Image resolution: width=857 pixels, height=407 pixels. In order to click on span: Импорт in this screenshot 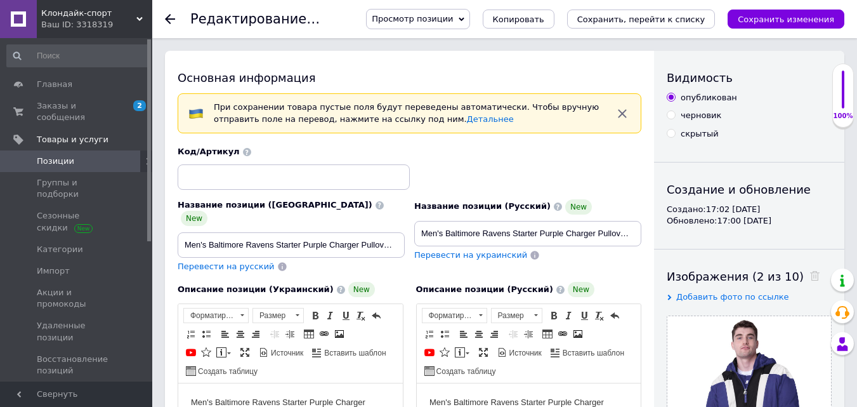, I will do `click(53, 271)`.